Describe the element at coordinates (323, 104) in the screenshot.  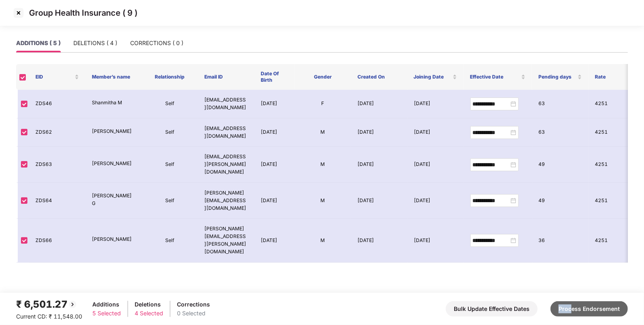
I see `td: F` at that location.